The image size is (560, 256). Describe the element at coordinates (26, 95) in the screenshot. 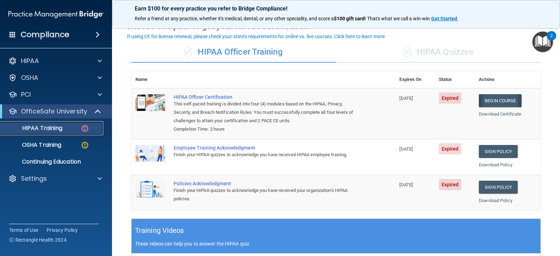

I see `p: PCI` at that location.